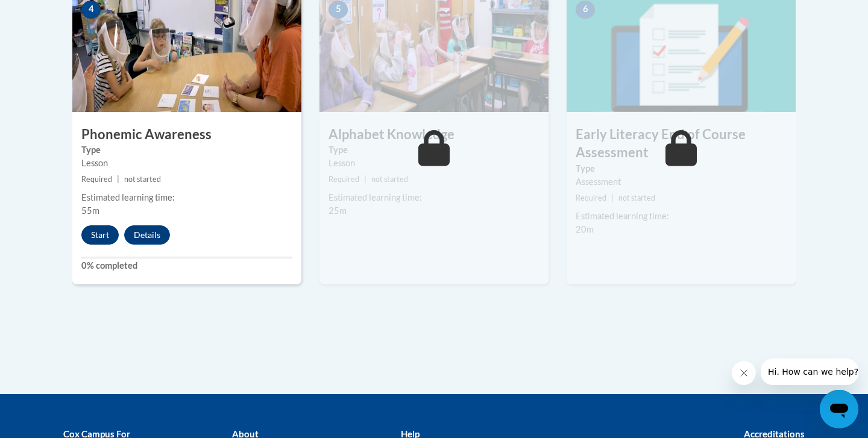 This screenshot has height=438, width=868. I want to click on span: 6, so click(585, 10).